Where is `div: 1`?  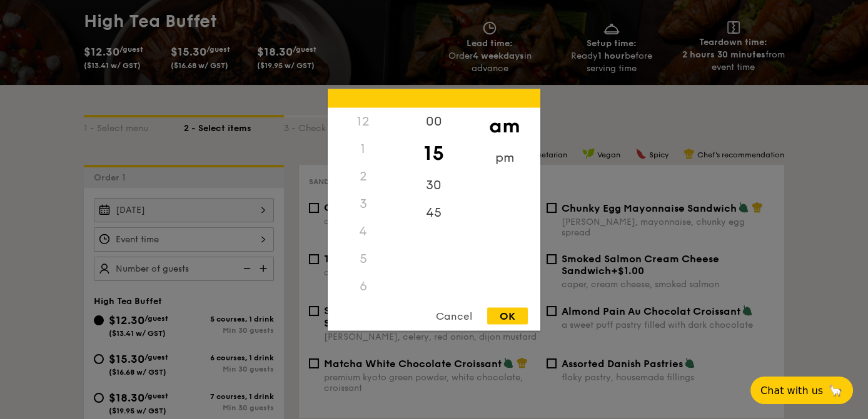
div: 1 is located at coordinates (363, 149).